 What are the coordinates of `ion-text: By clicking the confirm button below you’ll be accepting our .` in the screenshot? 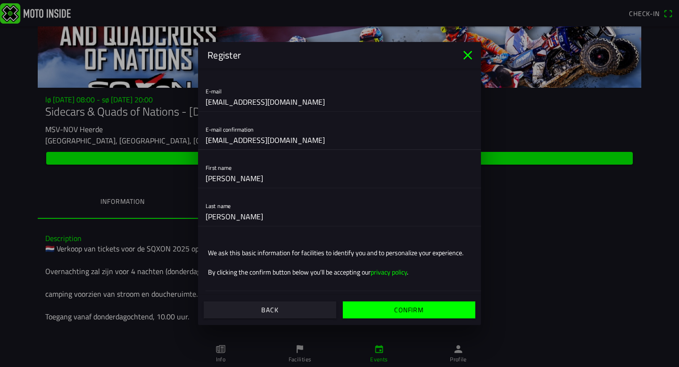 It's located at (339, 272).